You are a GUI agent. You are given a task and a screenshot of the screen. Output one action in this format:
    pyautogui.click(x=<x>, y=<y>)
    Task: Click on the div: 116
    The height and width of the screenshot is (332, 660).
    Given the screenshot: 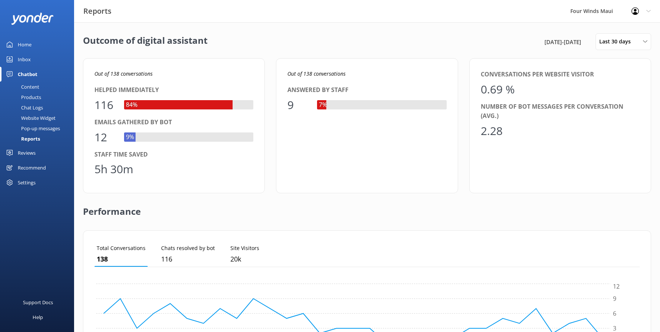 What is the action you would take?
    pyautogui.click(x=106, y=105)
    